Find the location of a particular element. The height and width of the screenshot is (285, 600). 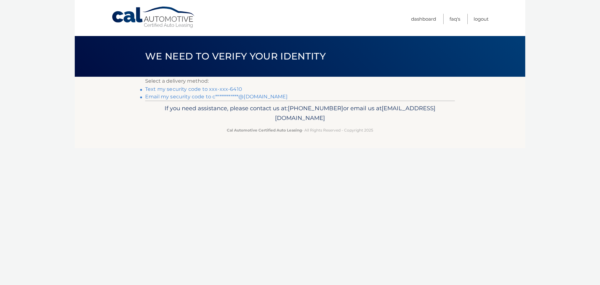

a: Logout is located at coordinates (481, 19).